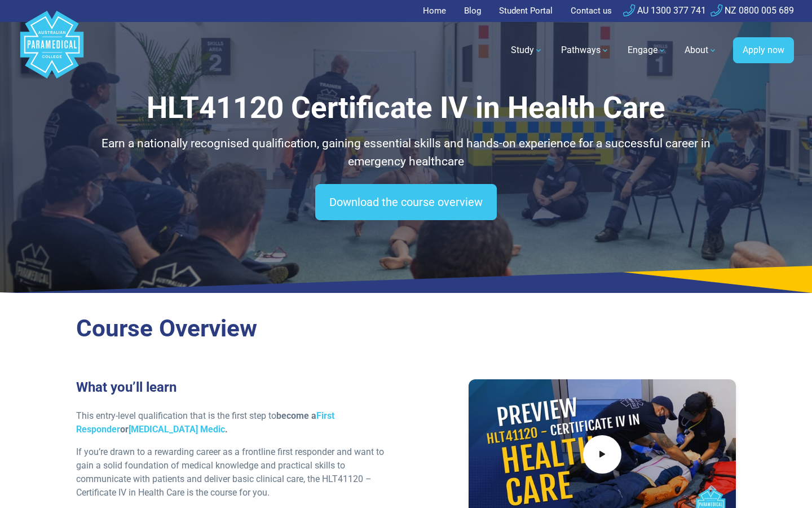 The width and height of the screenshot is (812, 508). What do you see at coordinates (753, 10) in the screenshot?
I see `a: NZ 0800 005 689` at bounding box center [753, 10].